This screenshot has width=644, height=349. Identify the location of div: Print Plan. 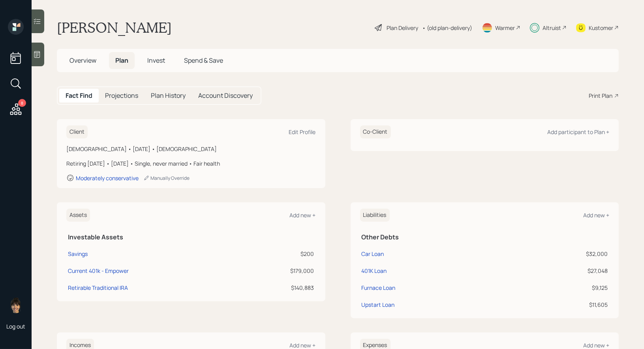
(600, 96).